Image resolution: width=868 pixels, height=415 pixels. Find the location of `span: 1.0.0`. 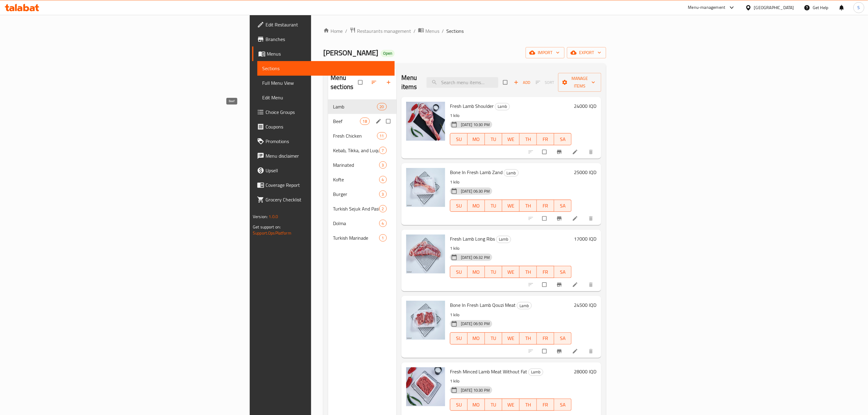

span: 1.0.0 is located at coordinates (273, 217).